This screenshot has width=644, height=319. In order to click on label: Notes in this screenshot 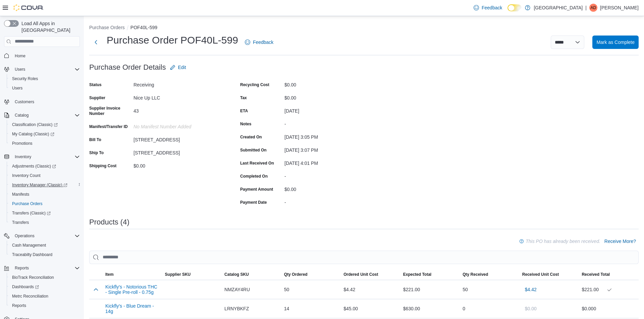, I will do `click(246, 124)`.